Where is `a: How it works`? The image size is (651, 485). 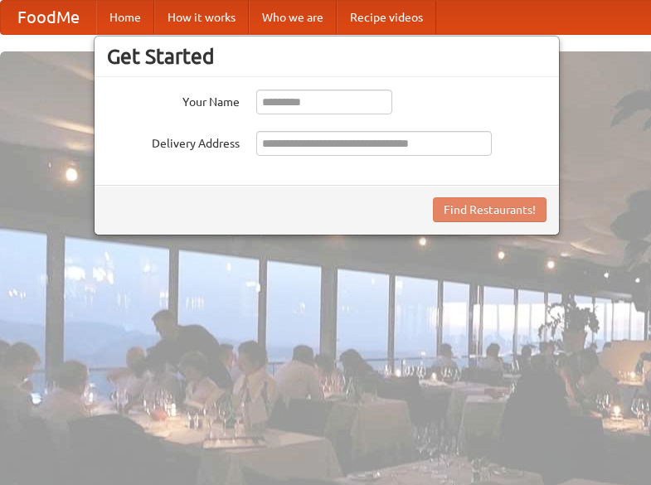
a: How it works is located at coordinates (202, 17).